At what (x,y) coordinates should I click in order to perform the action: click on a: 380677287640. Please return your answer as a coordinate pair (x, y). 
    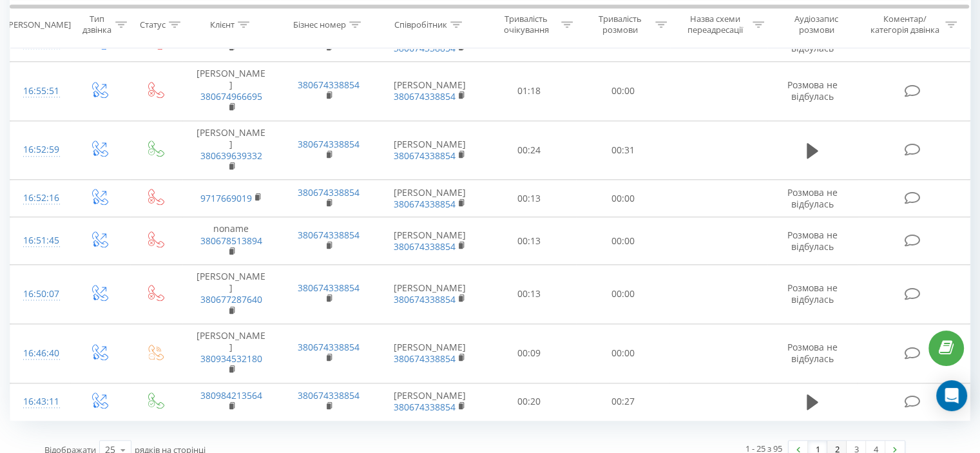
    Looking at the image, I should click on (231, 298).